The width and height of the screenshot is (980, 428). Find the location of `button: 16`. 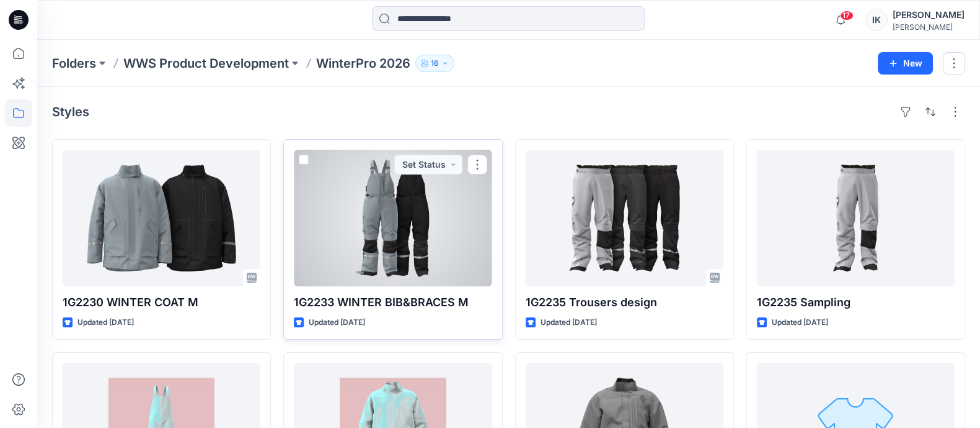

button: 16 is located at coordinates (434, 63).